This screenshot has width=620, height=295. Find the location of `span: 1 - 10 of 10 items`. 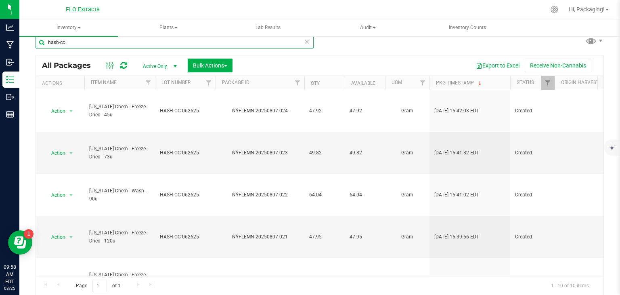

span: 1 - 10 of 10 items is located at coordinates (570, 285).